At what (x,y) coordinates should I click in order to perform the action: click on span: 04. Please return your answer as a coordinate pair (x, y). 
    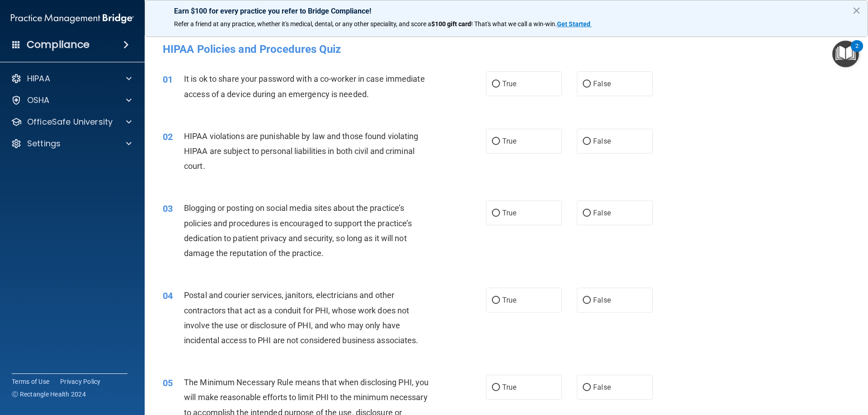
    Looking at the image, I should click on (168, 296).